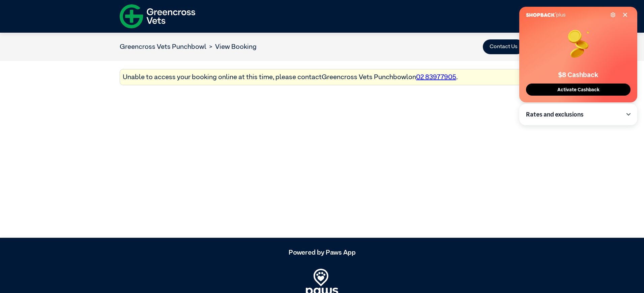  Describe the element at coordinates (188, 47) in the screenshot. I see `nav: breadcrumb` at that location.